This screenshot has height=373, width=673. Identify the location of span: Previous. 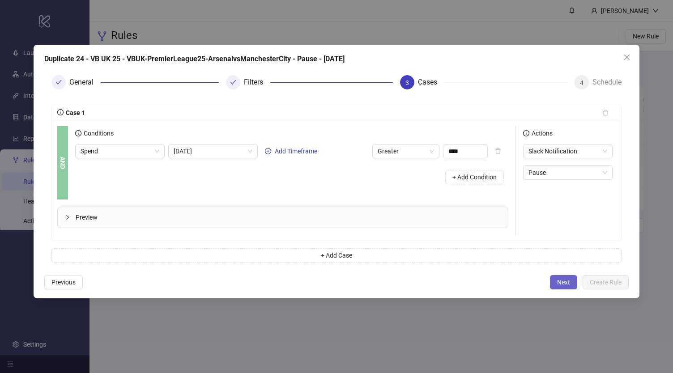
(64, 282).